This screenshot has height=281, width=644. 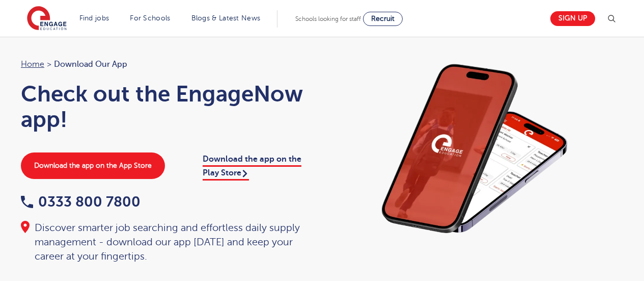 What do you see at coordinates (166, 64) in the screenshot?
I see `nav: breadcrumb` at bounding box center [166, 64].